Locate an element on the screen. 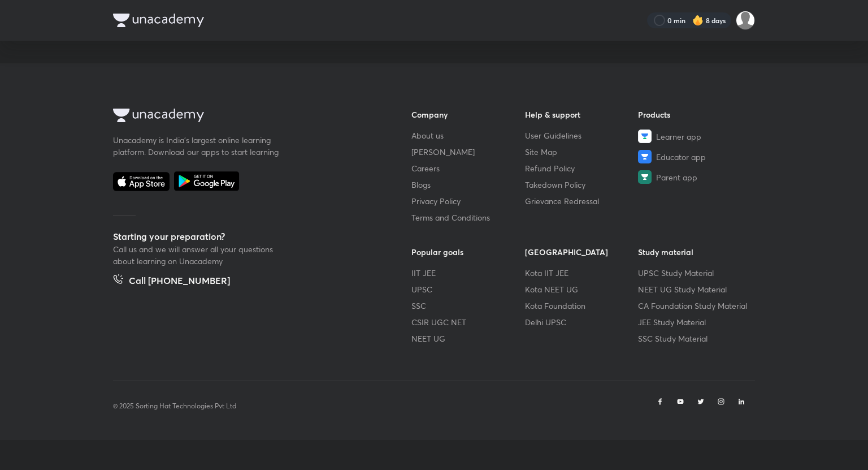  a: Kota NEET UG is located at coordinates (582, 289).